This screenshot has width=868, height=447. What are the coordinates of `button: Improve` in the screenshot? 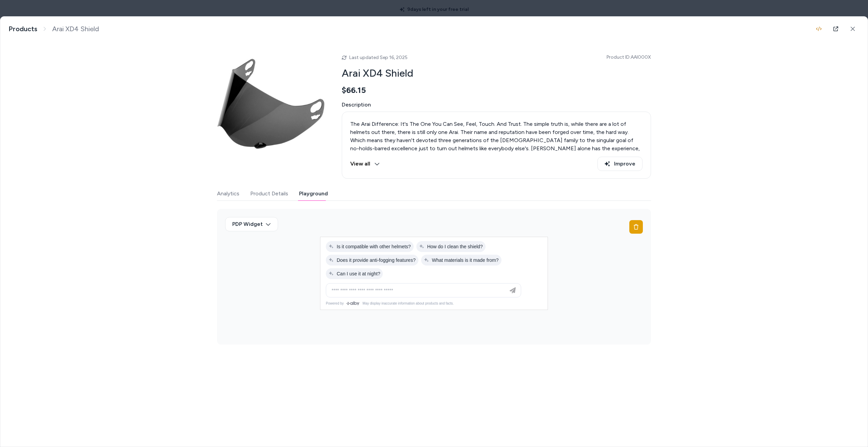 It's located at (620, 164).